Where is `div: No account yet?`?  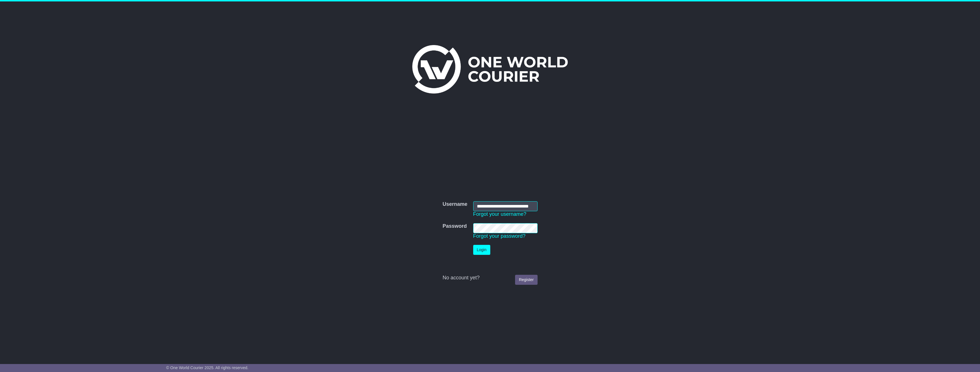 div: No account yet? is located at coordinates (490, 278).